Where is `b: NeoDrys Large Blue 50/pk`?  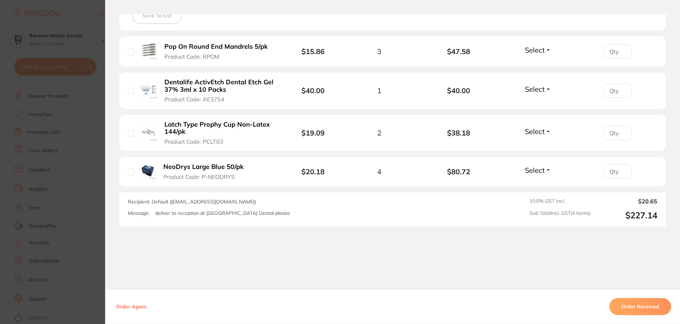
b: NeoDrys Large Blue 50/pk is located at coordinates (204, 167).